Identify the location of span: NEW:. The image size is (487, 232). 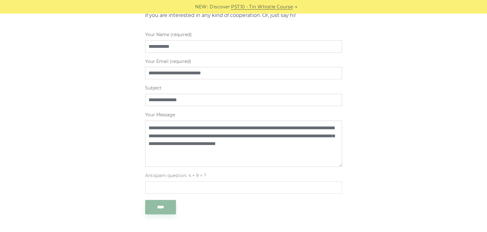
(202, 7).